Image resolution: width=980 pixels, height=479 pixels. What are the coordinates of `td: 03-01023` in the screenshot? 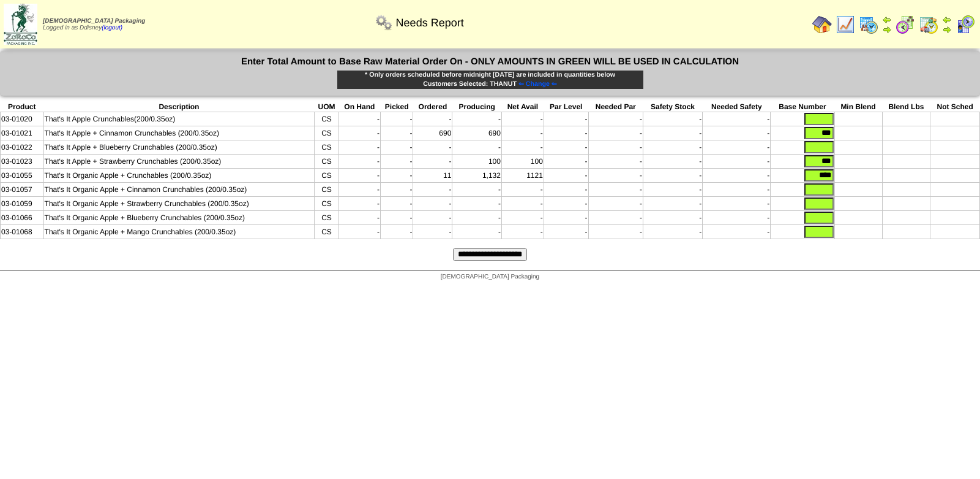 It's located at (22, 161).